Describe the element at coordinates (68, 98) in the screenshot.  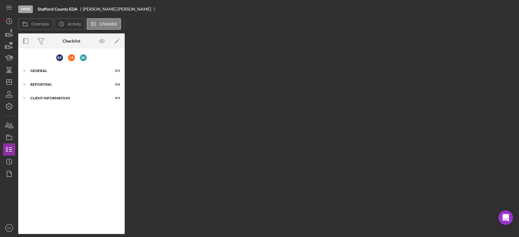
I see `div: Client Information` at that location.